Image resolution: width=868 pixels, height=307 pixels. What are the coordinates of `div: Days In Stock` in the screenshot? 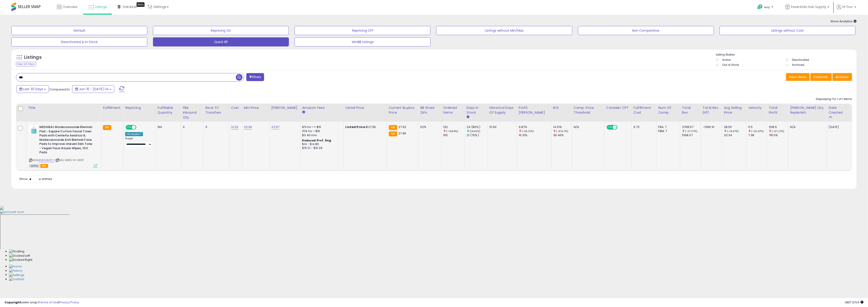 It's located at (476, 110).